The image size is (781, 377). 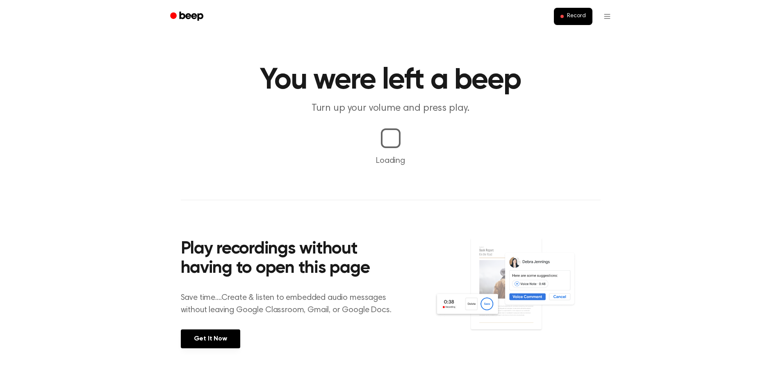 What do you see at coordinates (291, 259) in the screenshot?
I see `h2: Play recordings without having to open this page` at bounding box center [291, 259].